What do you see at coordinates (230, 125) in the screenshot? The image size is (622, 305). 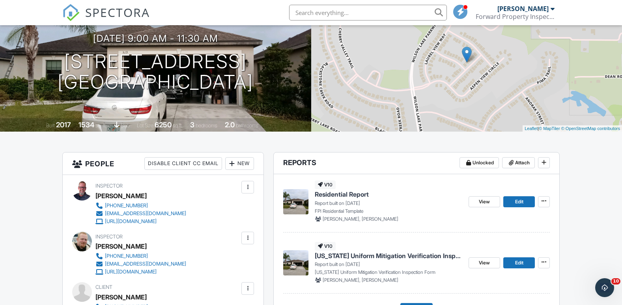 I see `div: 2.0` at bounding box center [230, 125].